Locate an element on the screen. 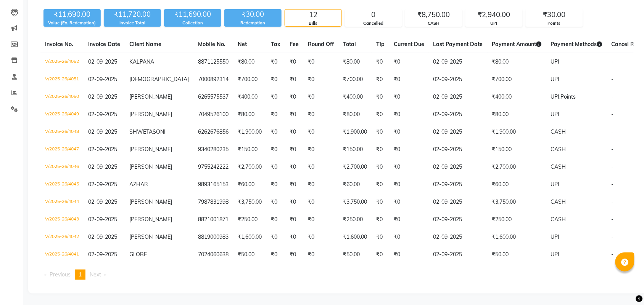  div: UPI is located at coordinates (494, 23).